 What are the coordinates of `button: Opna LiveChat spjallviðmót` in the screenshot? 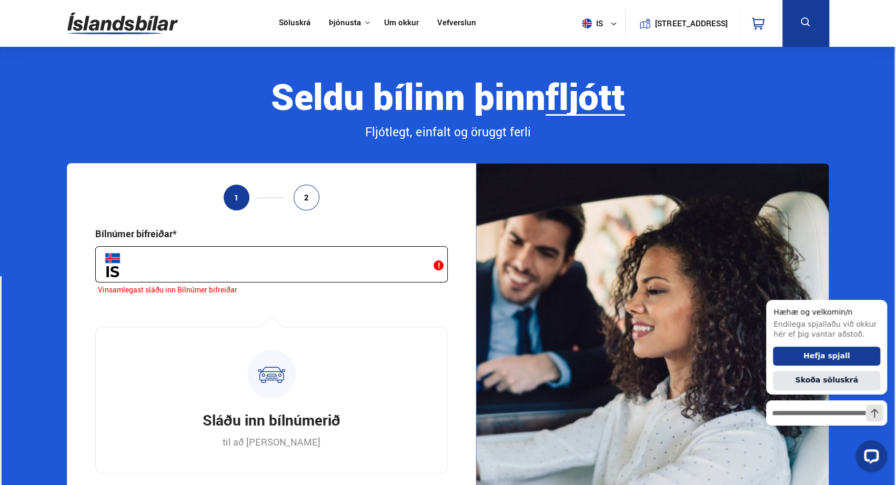 It's located at (114, 175).